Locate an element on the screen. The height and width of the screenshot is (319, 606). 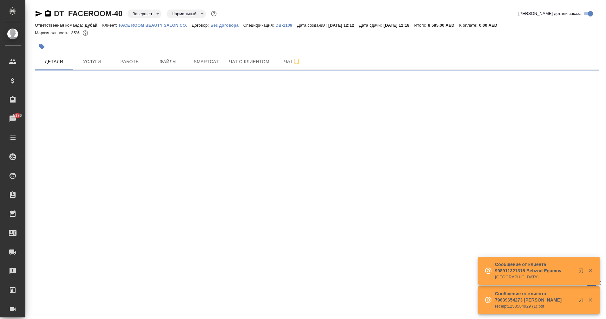
span: Услуги is located at coordinates (92, 62).